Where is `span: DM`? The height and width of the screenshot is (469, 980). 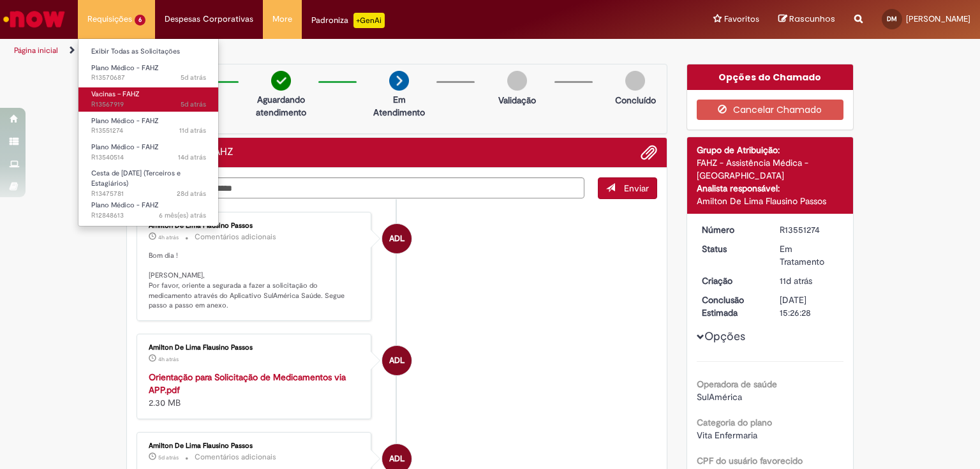 span: DM is located at coordinates (892, 18).